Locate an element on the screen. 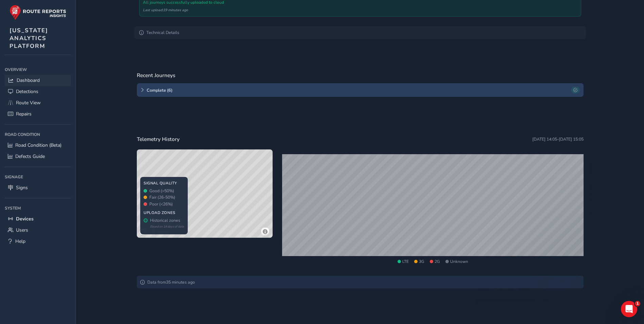 Image resolution: width=644 pixels, height=324 pixels. div: Based on 14 days of data is located at coordinates (167, 226).